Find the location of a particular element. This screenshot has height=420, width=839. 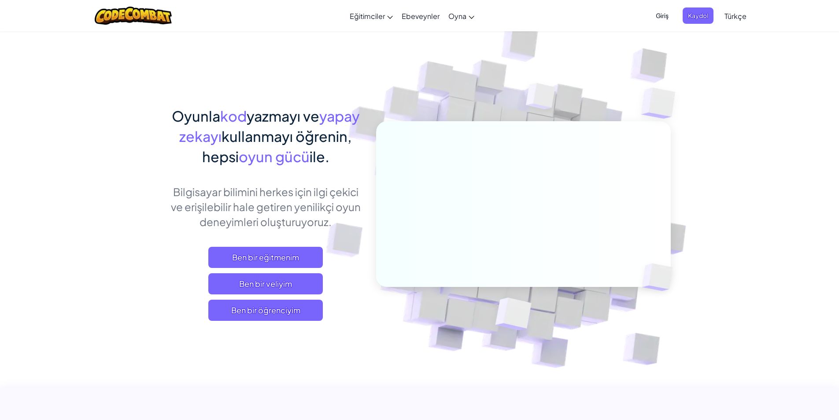

span: Eğitimciler is located at coordinates (367, 16).